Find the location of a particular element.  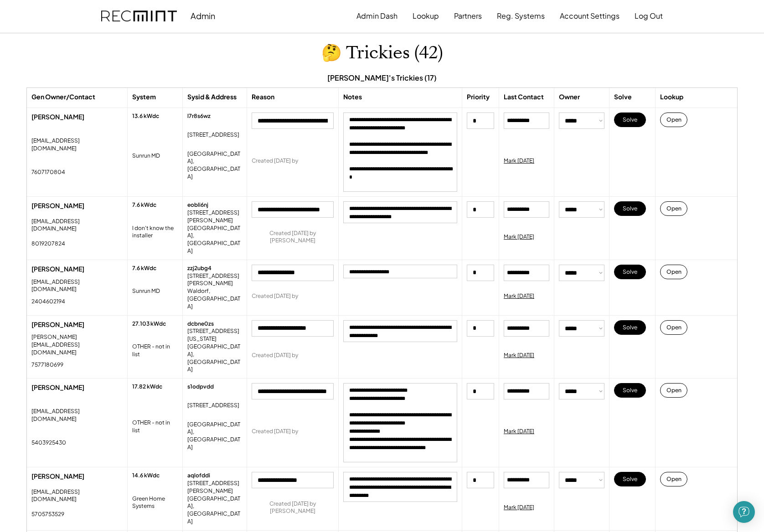

button: Lookup is located at coordinates (426, 16).